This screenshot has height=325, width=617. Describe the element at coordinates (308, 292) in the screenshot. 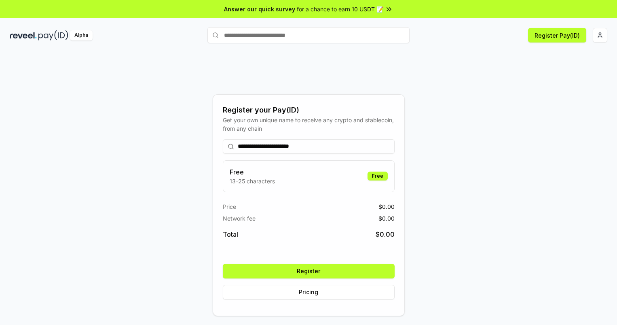

I see `button: Pricing` at that location.